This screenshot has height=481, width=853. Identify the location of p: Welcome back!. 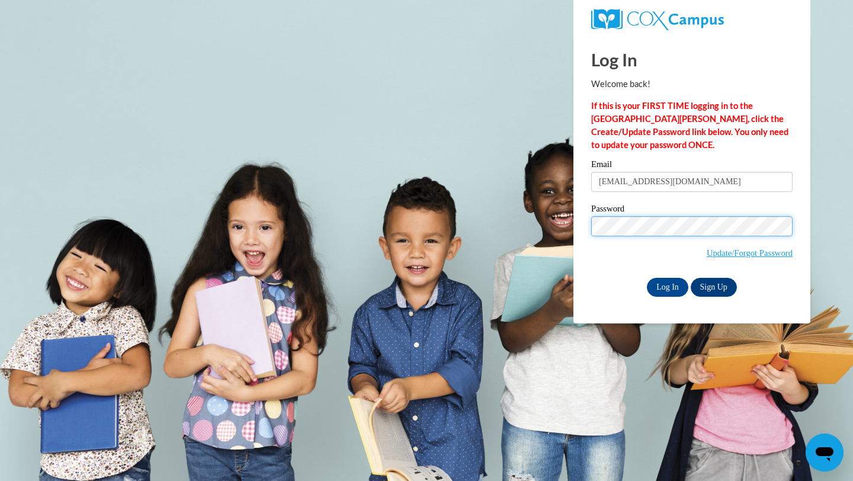
(692, 84).